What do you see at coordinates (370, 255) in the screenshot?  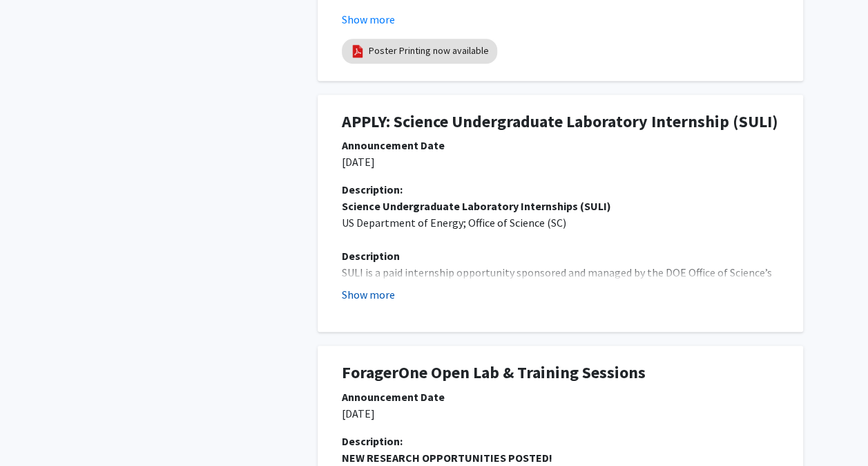 I see `strong: Description` at bounding box center [370, 255].